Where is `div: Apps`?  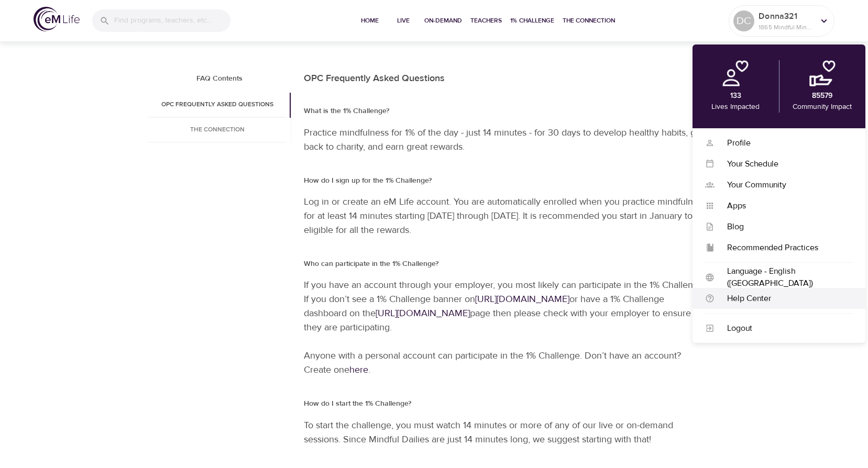 div: Apps is located at coordinates (783, 206).